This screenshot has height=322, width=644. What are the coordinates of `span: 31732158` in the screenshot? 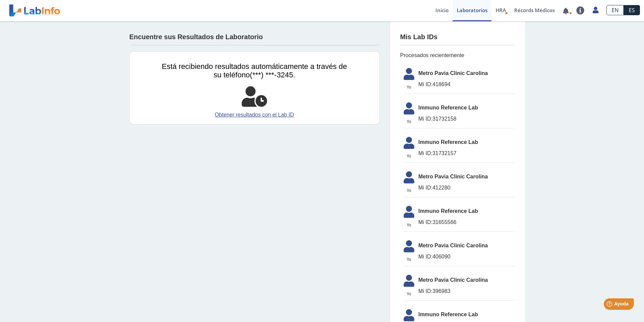 It's located at (467, 119).